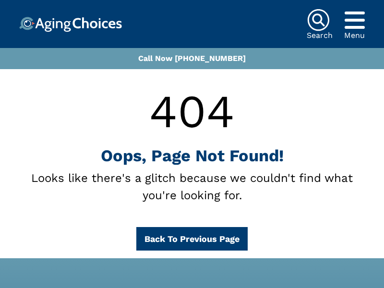  What do you see at coordinates (192, 156) in the screenshot?
I see `h1: Oops, Page Not Found!` at bounding box center [192, 156].